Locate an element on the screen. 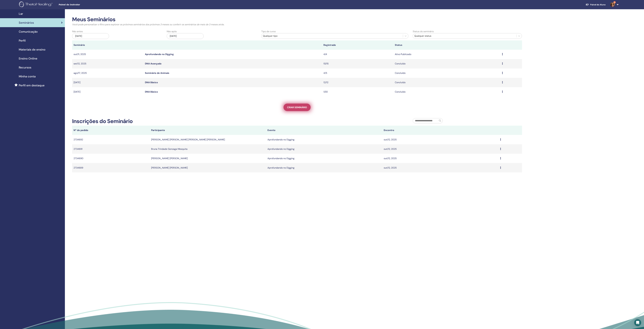  label: Status do seminário is located at coordinates (424, 32).